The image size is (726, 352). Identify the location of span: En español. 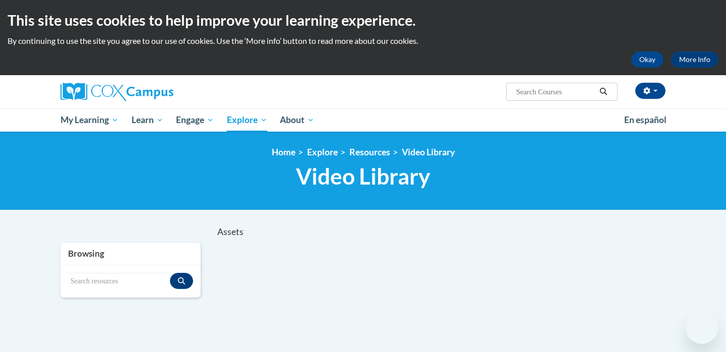
(645, 119).